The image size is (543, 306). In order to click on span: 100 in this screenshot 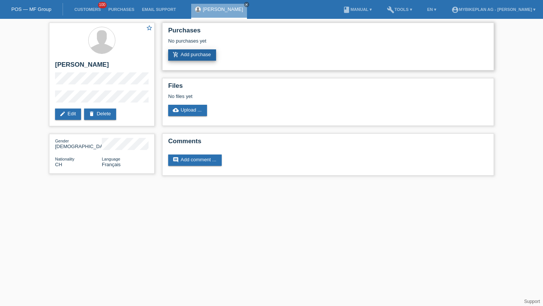, I will do `click(103, 5)`.